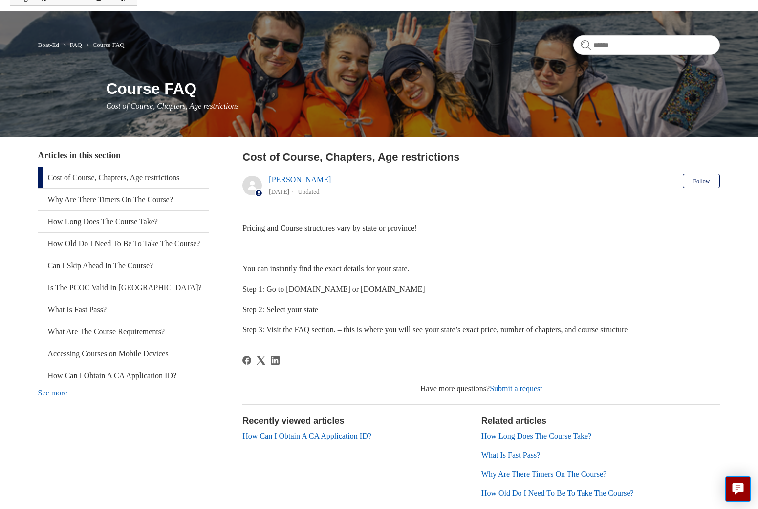 The width and height of the screenshot is (758, 509). Describe the element at coordinates (702, 181) in the screenshot. I see `button: Follow Article` at that location.